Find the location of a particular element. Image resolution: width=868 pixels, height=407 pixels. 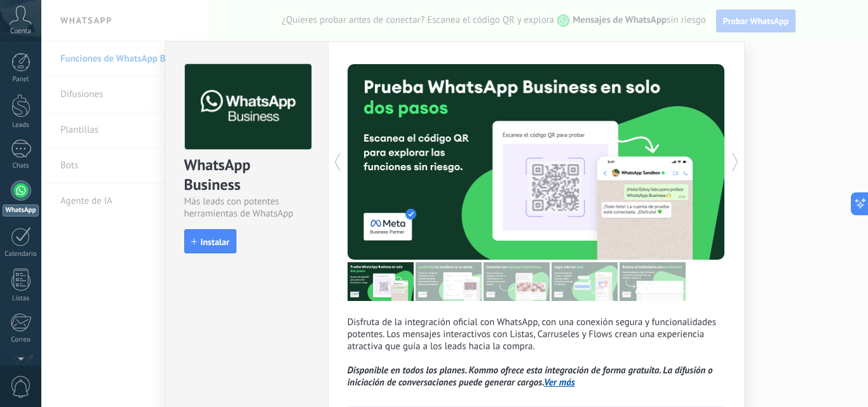

div: Chats is located at coordinates (21, 166).